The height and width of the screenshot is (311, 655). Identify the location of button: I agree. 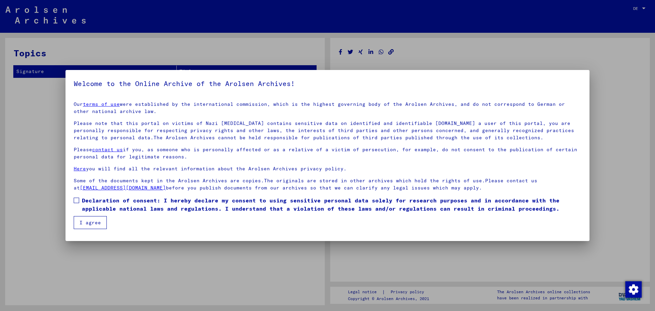
(90, 222).